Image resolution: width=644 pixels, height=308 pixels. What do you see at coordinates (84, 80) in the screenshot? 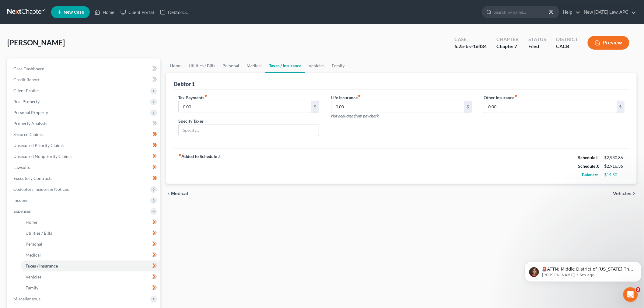
I see `a: Credit Report` at bounding box center [84, 80].